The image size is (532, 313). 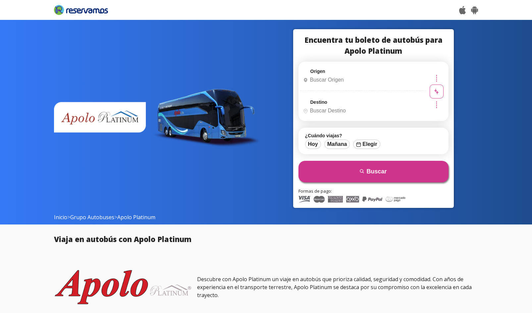 What do you see at coordinates (319, 199) in the screenshot?
I see `img: Master Card` at bounding box center [319, 199].